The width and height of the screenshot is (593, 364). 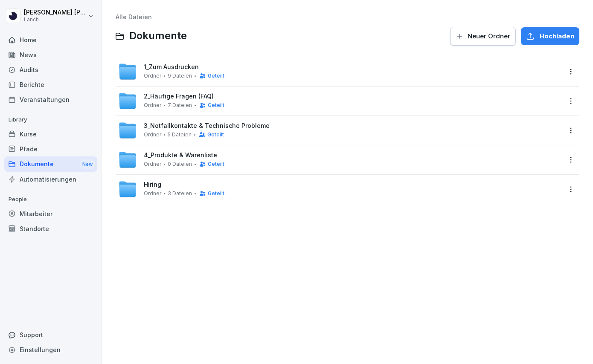 I want to click on a: Veranstaltungen, so click(x=50, y=99).